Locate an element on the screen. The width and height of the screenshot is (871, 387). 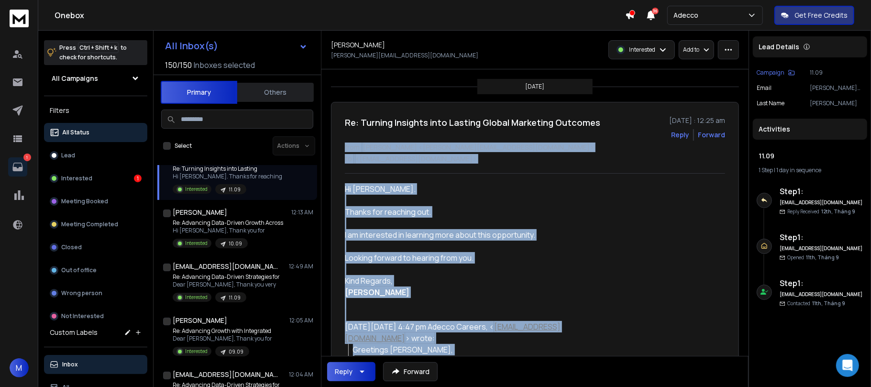
button: All Campaigns is located at coordinates (96, 78).